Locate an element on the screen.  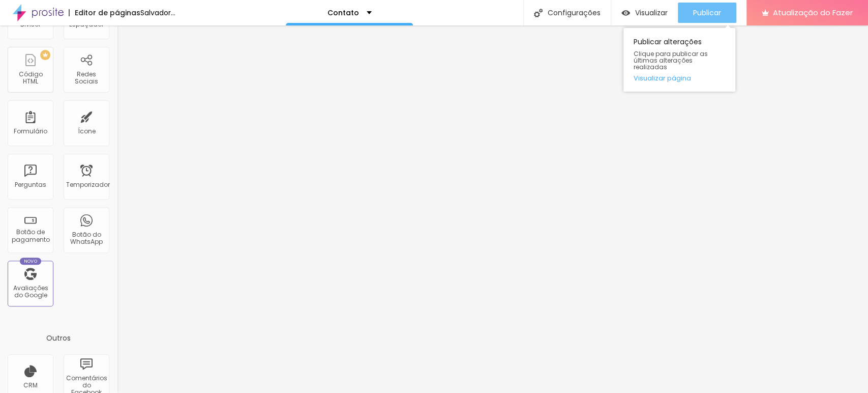
font: Código HTML is located at coordinates (30, 77).